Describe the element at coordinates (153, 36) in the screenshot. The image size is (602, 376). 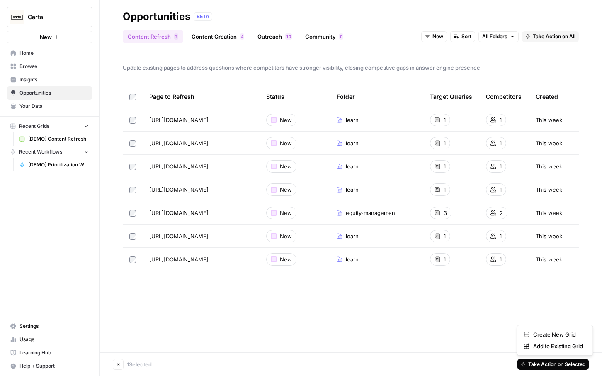
I see `a: Content Refresh7` at that location.